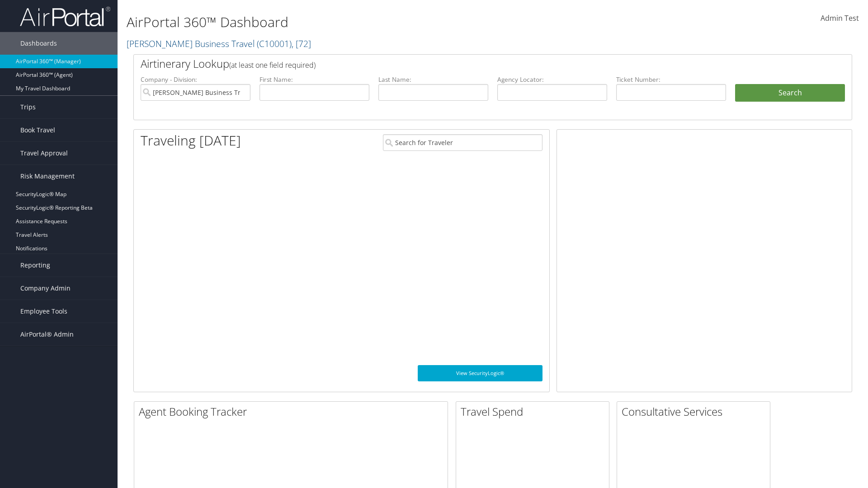  I want to click on span: , [ 72 ], so click(301, 43).